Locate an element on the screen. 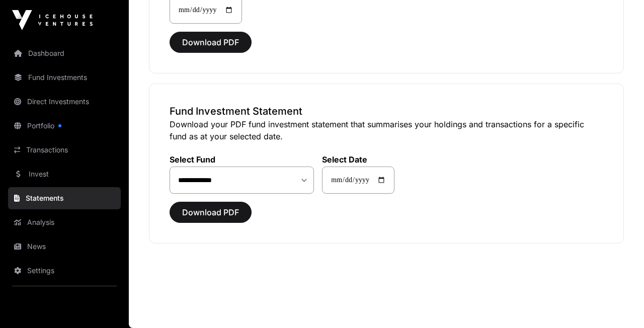 The image size is (644, 328). a: Dashboard is located at coordinates (64, 54).